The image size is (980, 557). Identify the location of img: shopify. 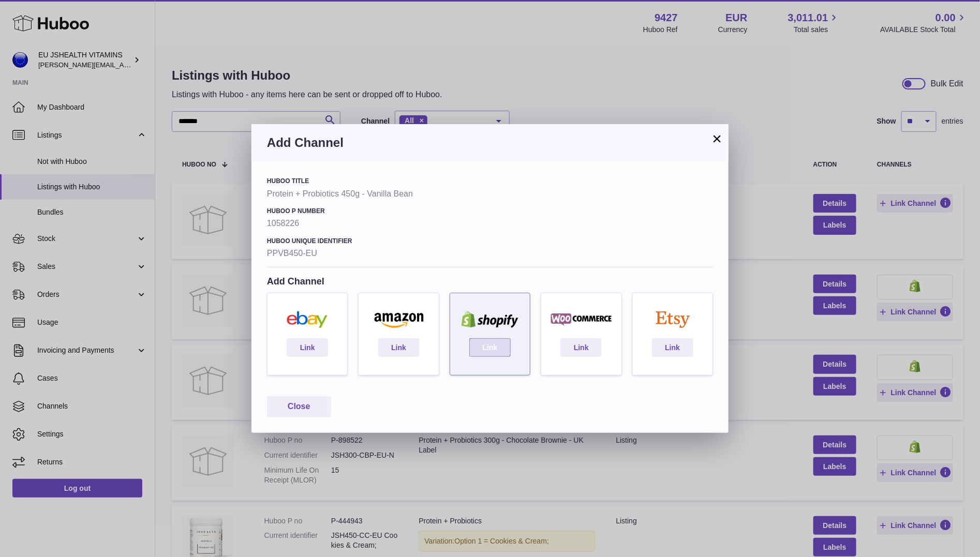
(490, 319).